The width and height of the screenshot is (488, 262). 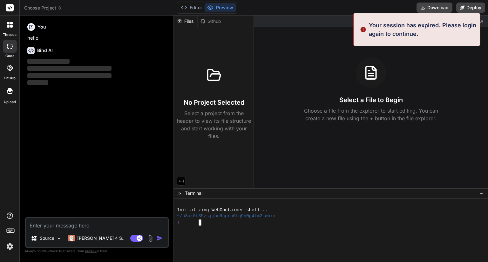 What do you see at coordinates (470, 8) in the screenshot?
I see `button: Deploy` at bounding box center [470, 8].